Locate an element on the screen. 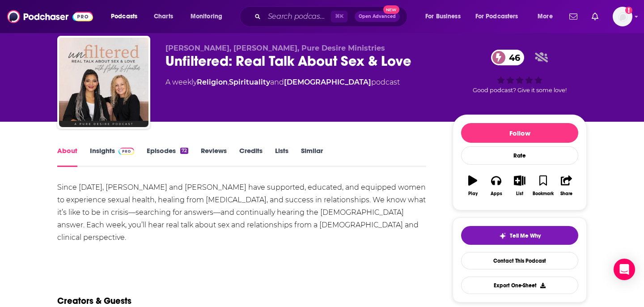  div: 46Good podcast? Give it some love! is located at coordinates (519, 72).